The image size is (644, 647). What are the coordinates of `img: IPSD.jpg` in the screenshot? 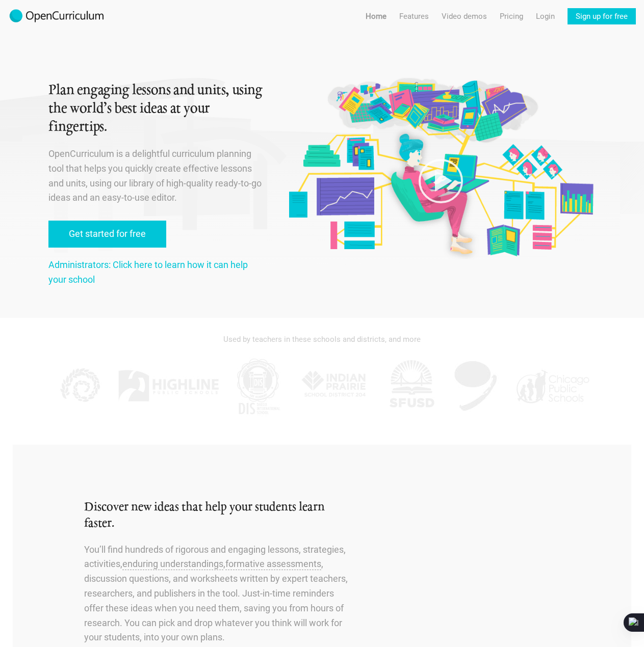 It's located at (334, 386).